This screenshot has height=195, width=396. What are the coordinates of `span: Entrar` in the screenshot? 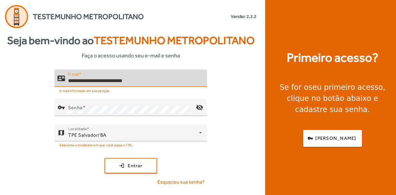 It's located at (135, 166).